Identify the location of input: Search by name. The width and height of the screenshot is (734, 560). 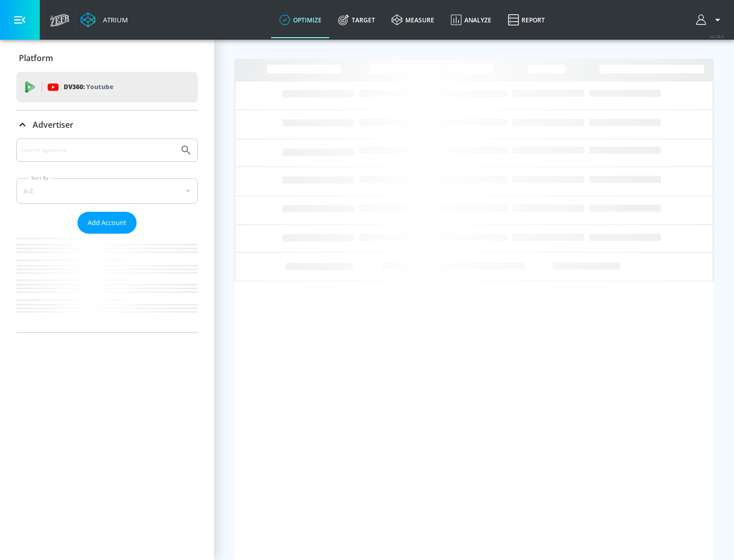
(98, 150).